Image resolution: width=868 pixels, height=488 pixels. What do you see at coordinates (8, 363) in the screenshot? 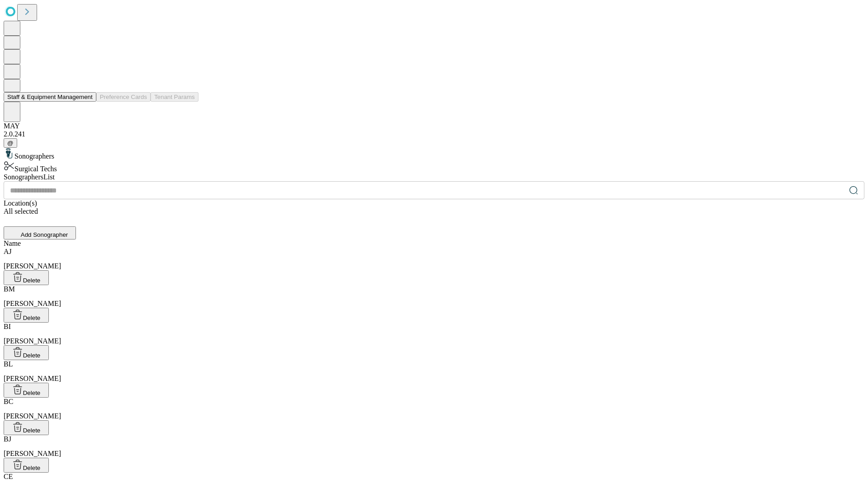
I see `span: BL` at bounding box center [8, 363].